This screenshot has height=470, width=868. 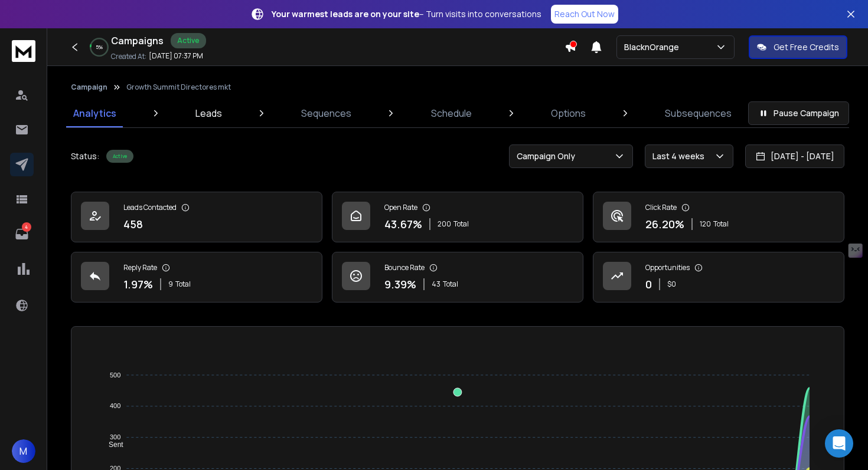 What do you see at coordinates (671, 285) in the screenshot?
I see `p: $ 0` at bounding box center [671, 285].